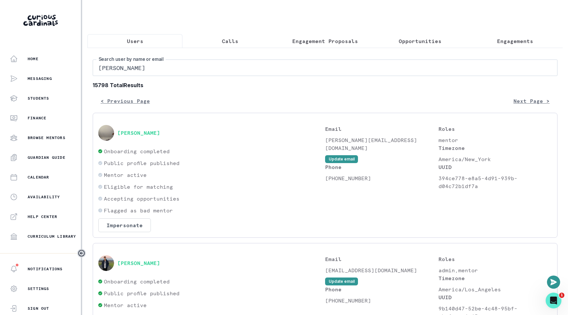 The width and height of the screenshot is (568, 315). I want to click on b: 15798 Total Results, so click(325, 85).